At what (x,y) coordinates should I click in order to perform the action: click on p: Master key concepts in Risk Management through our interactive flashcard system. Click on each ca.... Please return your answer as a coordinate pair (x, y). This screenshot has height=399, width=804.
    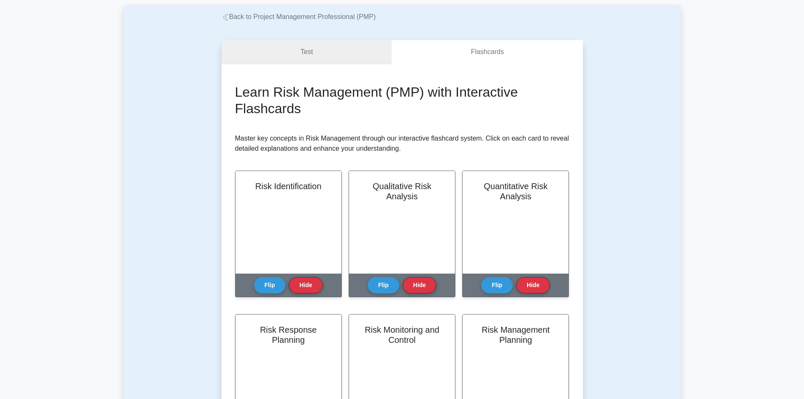
    Looking at the image, I should click on (402, 143).